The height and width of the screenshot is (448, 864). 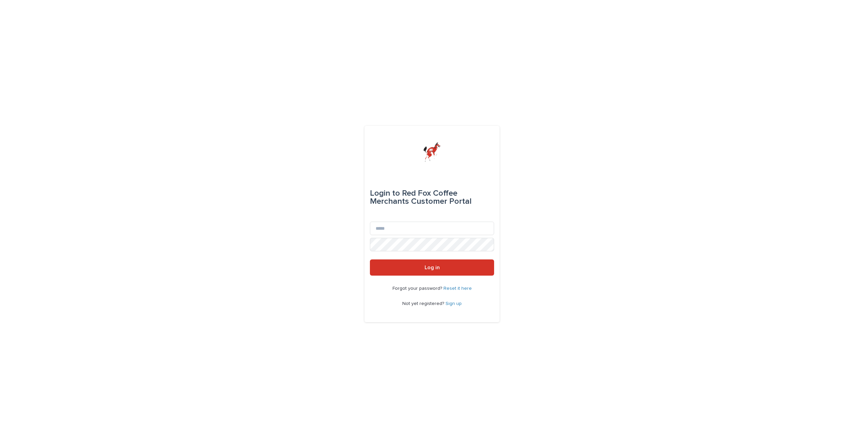 What do you see at coordinates (385, 193) in the screenshot?
I see `span: Login to` at bounding box center [385, 193].